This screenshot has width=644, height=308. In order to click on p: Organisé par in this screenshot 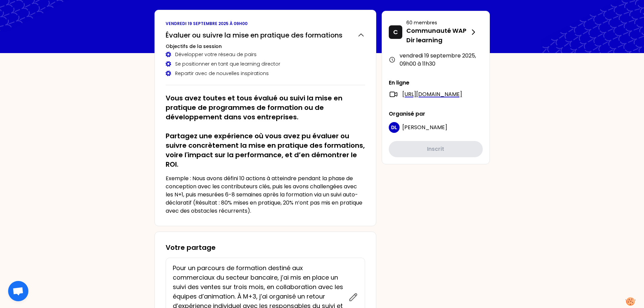, I will do `click(436, 114)`.